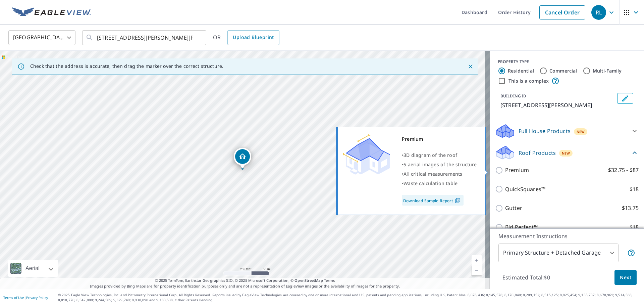 This screenshot has height=306, width=644. Describe the element at coordinates (433, 200) in the screenshot. I see `a: Download Sample Report` at that location.